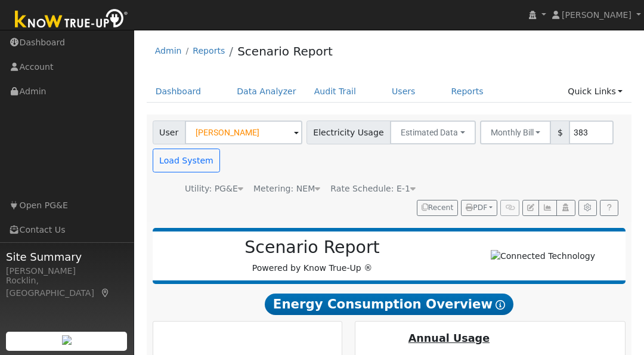  What do you see at coordinates (179, 91) in the screenshot?
I see `a: Dashboard` at bounding box center [179, 91].